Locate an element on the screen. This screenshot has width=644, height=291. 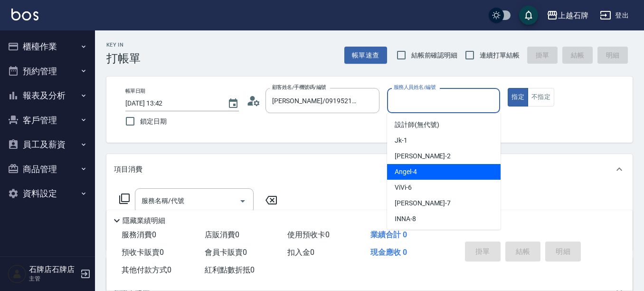
span: 會員卡販賣 0 is located at coordinates (226, 252).